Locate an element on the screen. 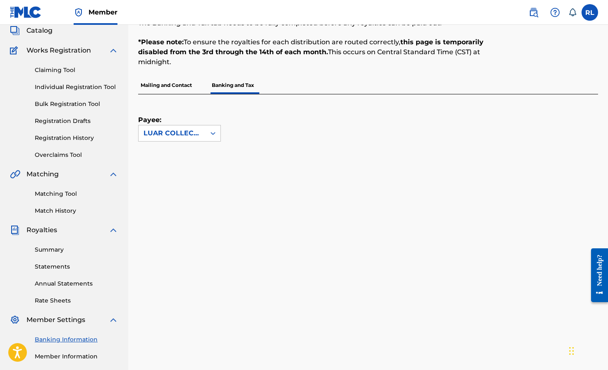 Image resolution: width=608 pixels, height=370 pixels. img: Matching is located at coordinates (15, 174).